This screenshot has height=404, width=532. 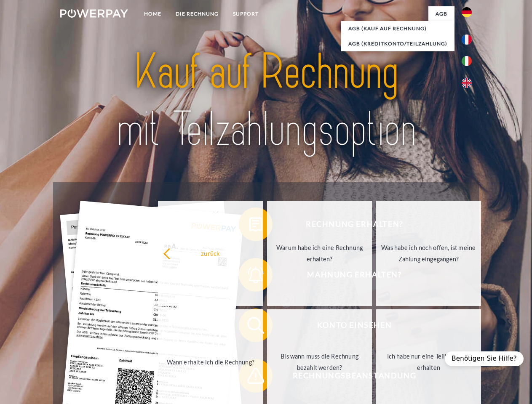 What do you see at coordinates (210, 253) in the screenshot?
I see `div: zurück` at bounding box center [210, 253].